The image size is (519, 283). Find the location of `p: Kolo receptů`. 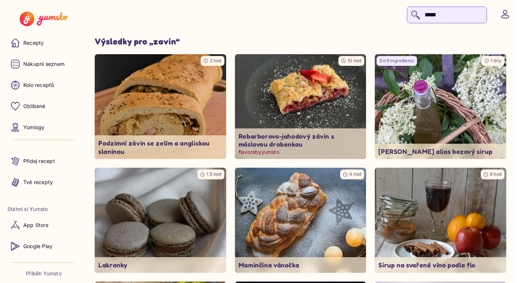

p: Kolo receptů is located at coordinates (39, 85).